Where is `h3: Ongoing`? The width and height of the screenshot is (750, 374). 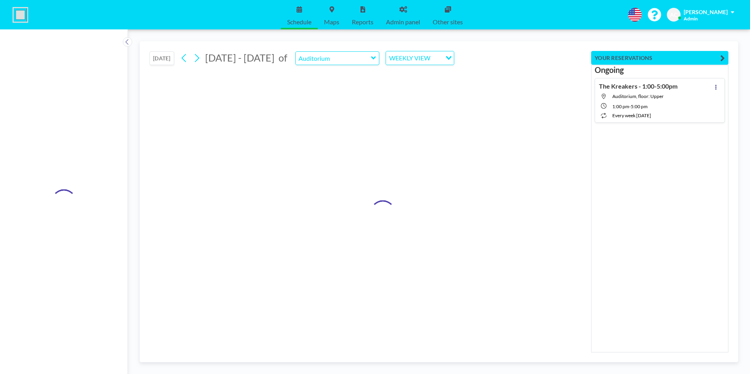
h3: Ongoing is located at coordinates (659, 70).